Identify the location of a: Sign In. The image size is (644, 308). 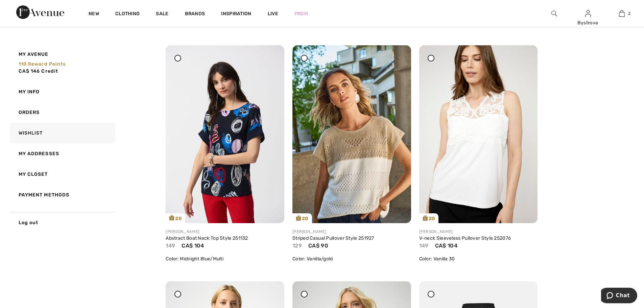
(588, 13).